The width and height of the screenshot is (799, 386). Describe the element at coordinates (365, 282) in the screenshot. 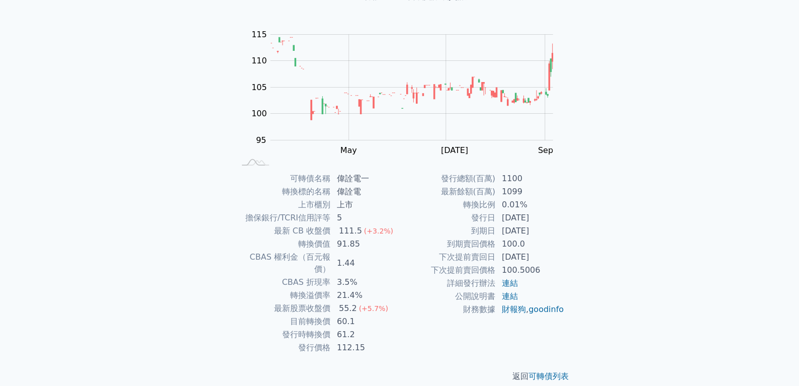

I see `td: 3.5%` at that location.